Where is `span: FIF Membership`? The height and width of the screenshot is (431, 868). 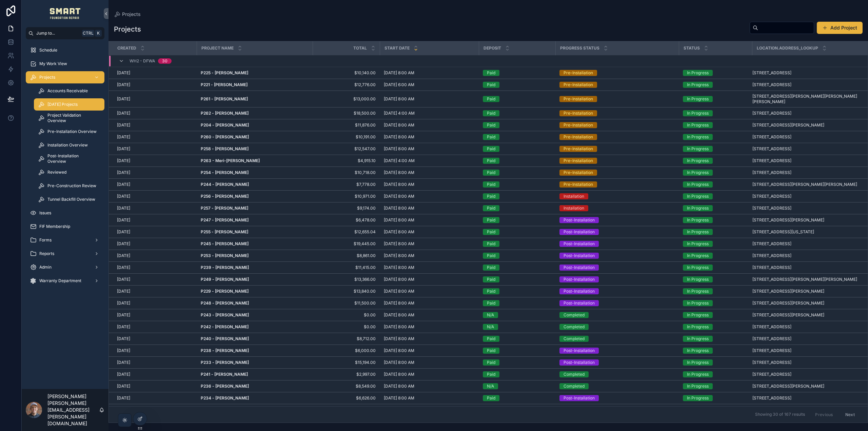 span: FIF Membership is located at coordinates (55, 226).